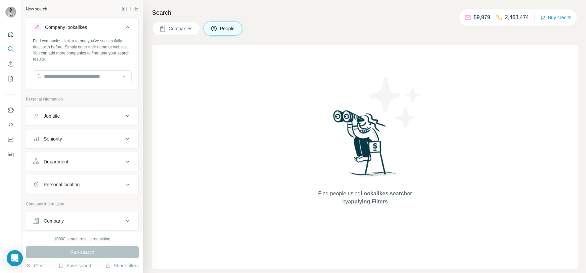  What do you see at coordinates (82, 184) in the screenshot?
I see `button: Personal location` at bounding box center [82, 184].